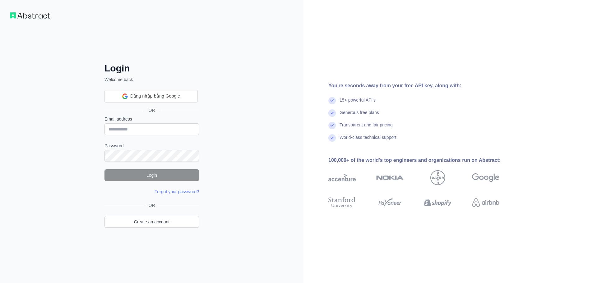  What do you see at coordinates (152, 146) in the screenshot?
I see `label: Password` at bounding box center [152, 146].